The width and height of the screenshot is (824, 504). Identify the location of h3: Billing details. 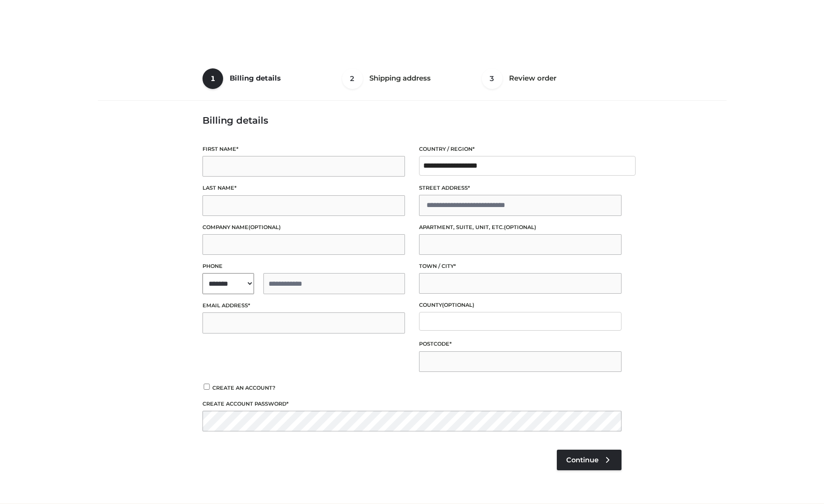
(412, 121).